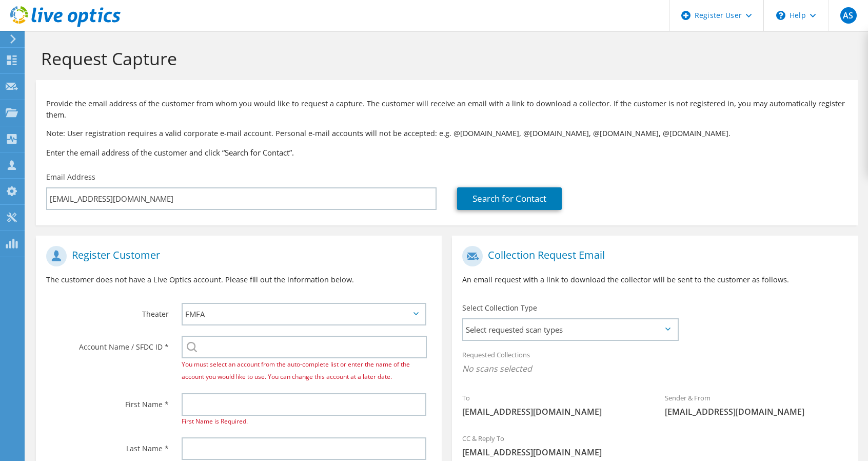  What do you see at coordinates (781, 16) in the screenshot?
I see `svg: \n` at bounding box center [781, 16].